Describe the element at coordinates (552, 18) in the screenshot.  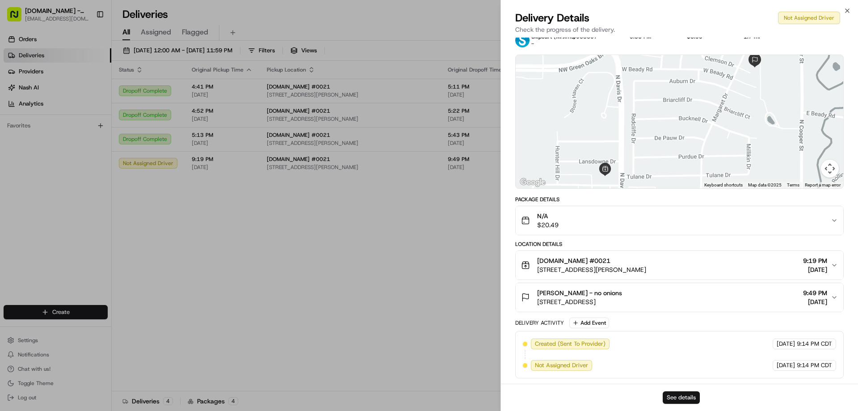
I see `span: Delivery Details` at that location.